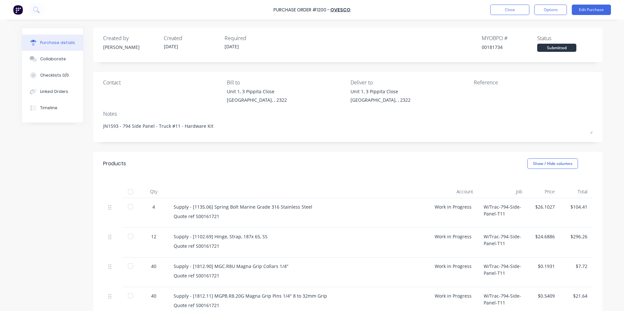 Image resolution: width=624 pixels, height=311 pixels. Describe the element at coordinates (503, 192) in the screenshot. I see `div: Job` at that location.